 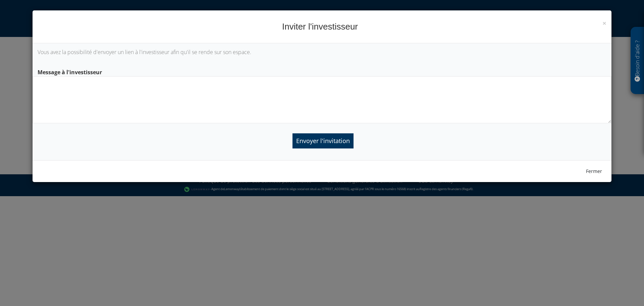 What do you see at coordinates (323, 141) in the screenshot?
I see `input: Envoyer l'invitation` at bounding box center [323, 141].